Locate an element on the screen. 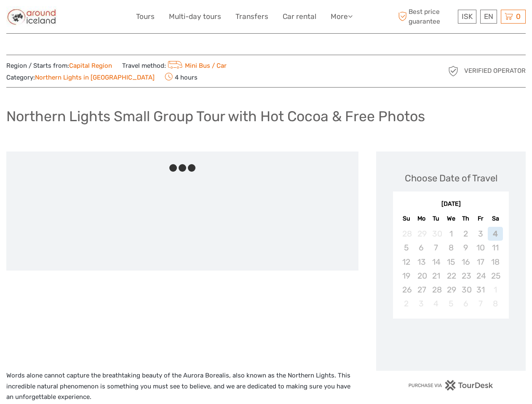 The height and width of the screenshot is (404, 532). div: Not available Friday, October 3rd, 2025 is located at coordinates (480, 234).